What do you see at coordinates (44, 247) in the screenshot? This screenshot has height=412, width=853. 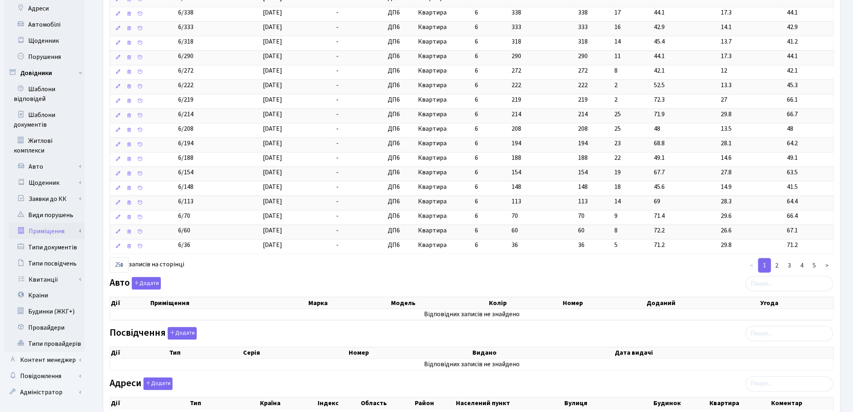 I see `a: Типи документів` at bounding box center [44, 247].